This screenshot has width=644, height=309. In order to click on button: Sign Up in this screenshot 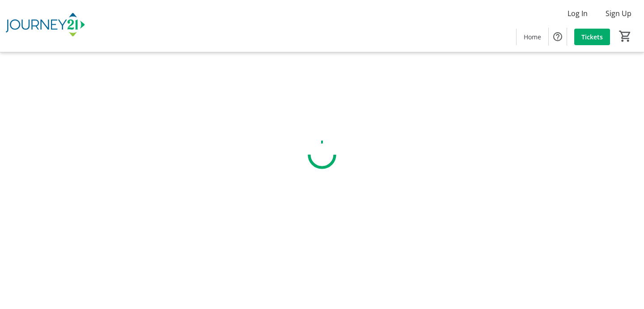, I will do `click(619, 14)`.